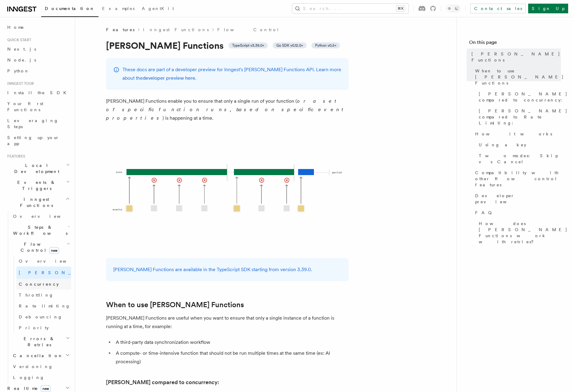 Image resolution: width=573 pixels, height=392 pixels. Describe the element at coordinates (498, 8) in the screenshot. I see `a: Contact sales` at that location.